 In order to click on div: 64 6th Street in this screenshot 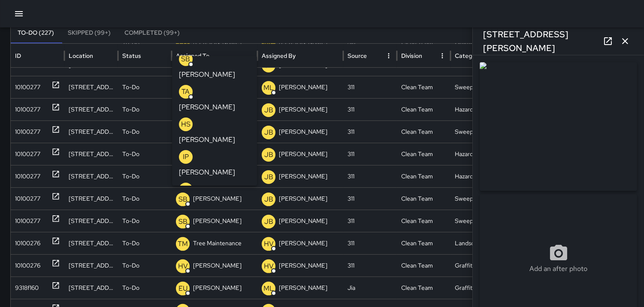, I will do `click(91, 176)`.